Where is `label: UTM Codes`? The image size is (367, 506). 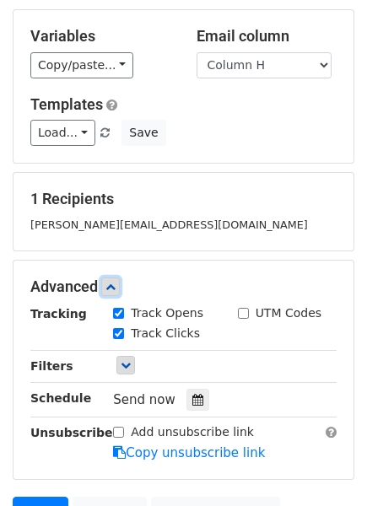
label: UTM Codes is located at coordinates (288, 313).